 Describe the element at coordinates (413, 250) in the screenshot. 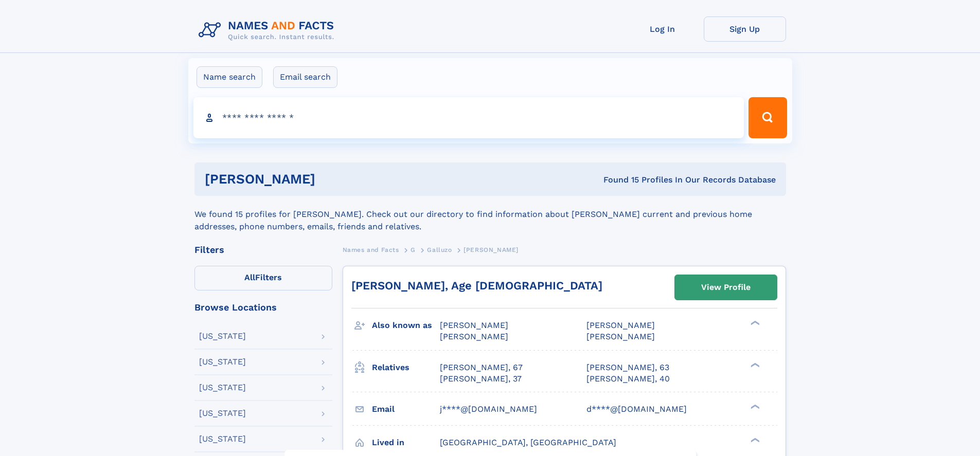

I see `span: G` at that location.